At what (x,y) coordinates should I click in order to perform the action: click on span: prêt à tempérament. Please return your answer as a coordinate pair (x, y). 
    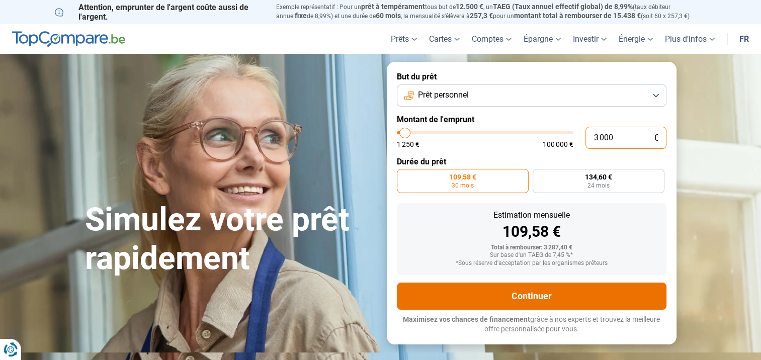
    Looking at the image, I should click on (393, 7).